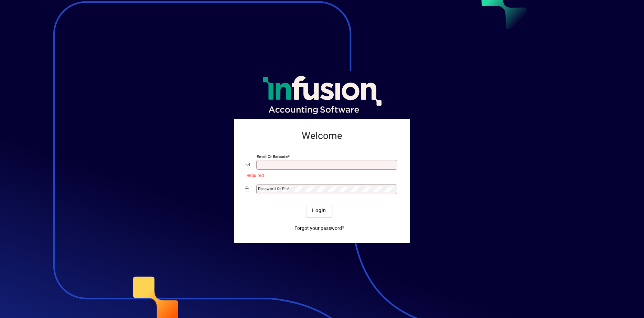 This screenshot has height=318, width=644. I want to click on h2: Welcome, so click(322, 136).